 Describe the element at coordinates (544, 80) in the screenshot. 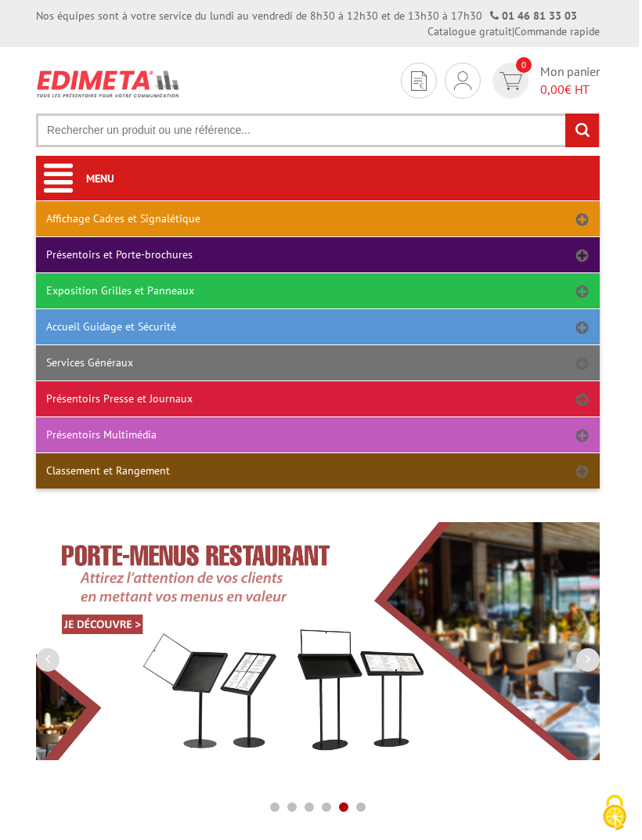

I see `a: devis rapide 0 Mon panier 0,00€ HT` at that location.